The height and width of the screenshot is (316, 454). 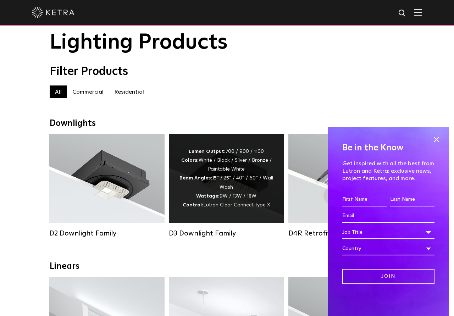 What do you see at coordinates (196, 178) in the screenshot?
I see `strong: Beam Angles:` at bounding box center [196, 178].